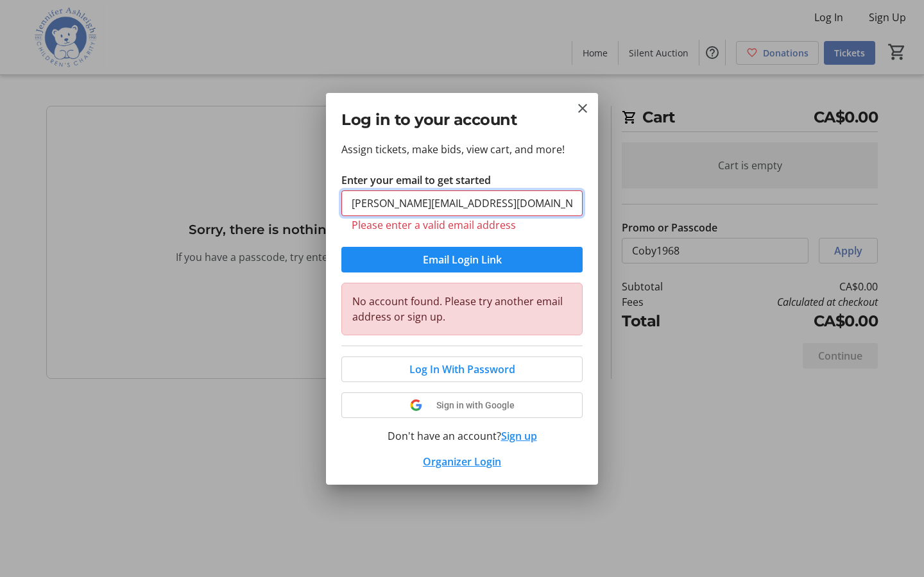  Describe the element at coordinates (583, 108) in the screenshot. I see `button: Close` at that location.